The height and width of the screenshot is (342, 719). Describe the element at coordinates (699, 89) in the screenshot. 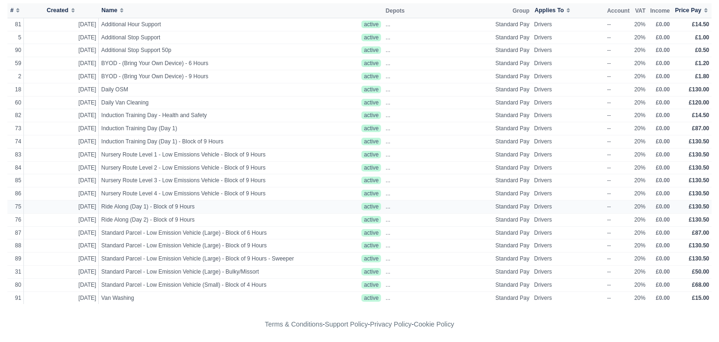

I see `span: £130.00` at that location.